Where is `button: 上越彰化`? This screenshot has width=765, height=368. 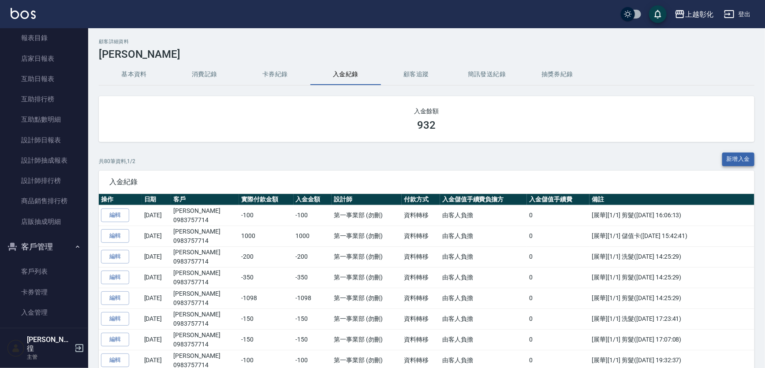
button: 上越彰化 is located at coordinates (694, 14).